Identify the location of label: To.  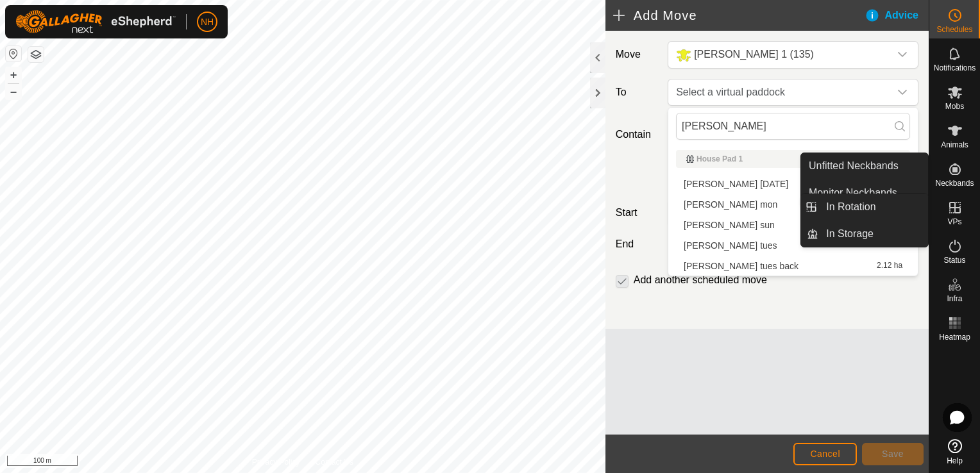
(637, 92).